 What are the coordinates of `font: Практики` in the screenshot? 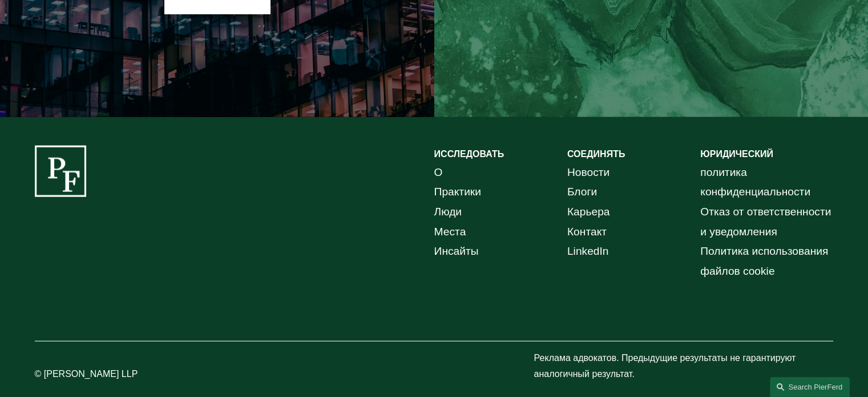 It's located at (458, 191).